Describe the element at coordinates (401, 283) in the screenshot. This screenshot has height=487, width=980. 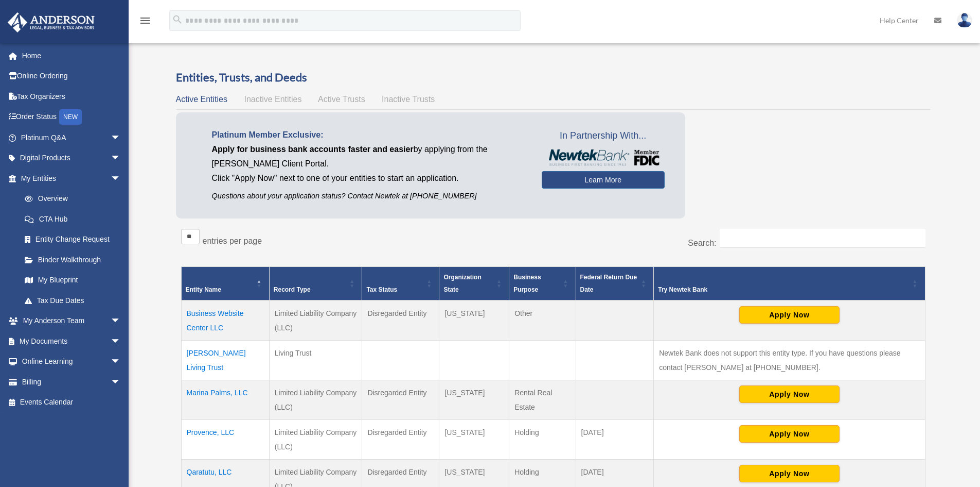
I see `th: Tax Status: Activate to sort` at that location.